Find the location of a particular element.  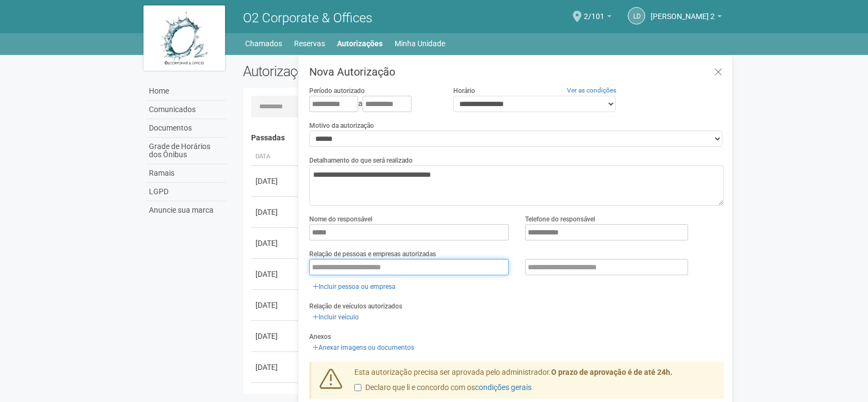

a: Documentos is located at coordinates (186, 129).